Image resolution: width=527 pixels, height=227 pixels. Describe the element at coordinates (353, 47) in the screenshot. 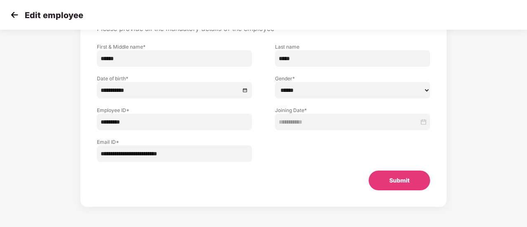

I see `label: Last name` at that location.